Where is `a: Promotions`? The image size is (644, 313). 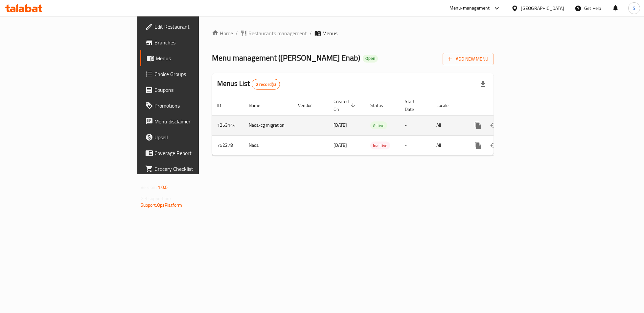 a: Promotions is located at coordinates (192, 105).